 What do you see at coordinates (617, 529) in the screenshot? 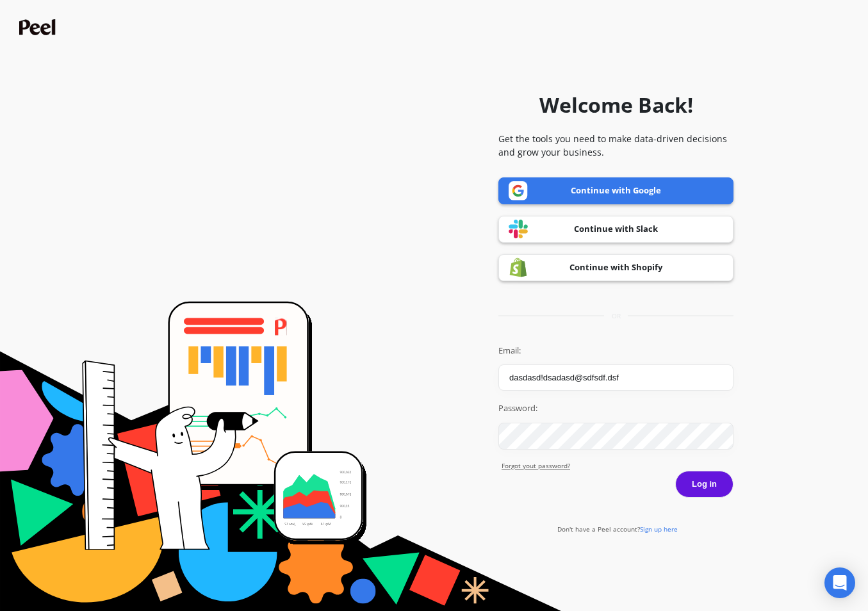
I see `a: Don't have a Peel account?Sign up here` at bounding box center [617, 529].